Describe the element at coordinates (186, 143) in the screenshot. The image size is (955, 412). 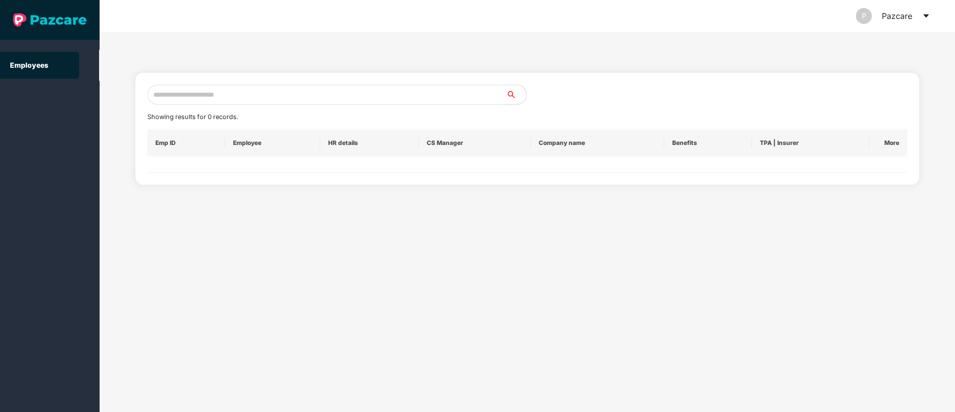
I see `th: Emp ID` at that location.